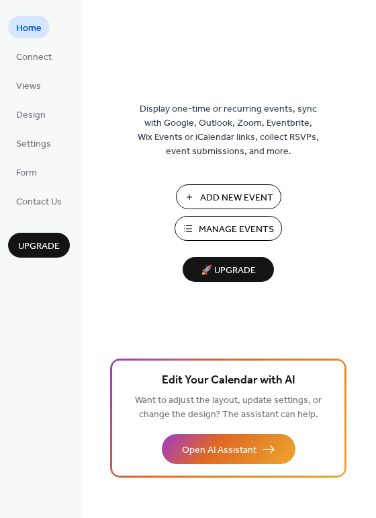 The height and width of the screenshot is (518, 376). What do you see at coordinates (34, 144) in the screenshot?
I see `span: Settings` at bounding box center [34, 144].